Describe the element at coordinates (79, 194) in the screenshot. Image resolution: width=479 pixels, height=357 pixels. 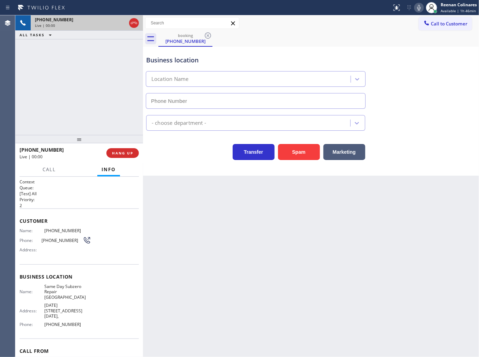
I see `p: [Test] All` at that location.